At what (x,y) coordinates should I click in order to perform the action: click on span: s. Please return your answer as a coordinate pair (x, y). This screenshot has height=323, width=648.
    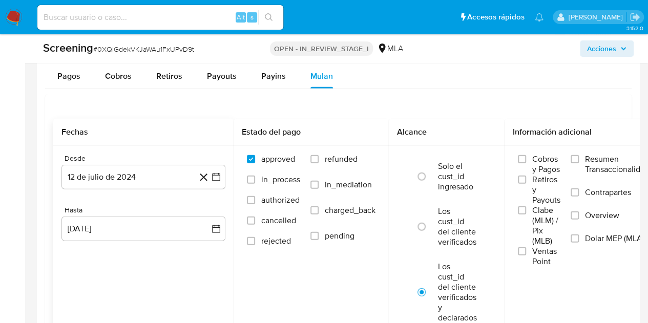
    Looking at the image, I should click on (252, 17).